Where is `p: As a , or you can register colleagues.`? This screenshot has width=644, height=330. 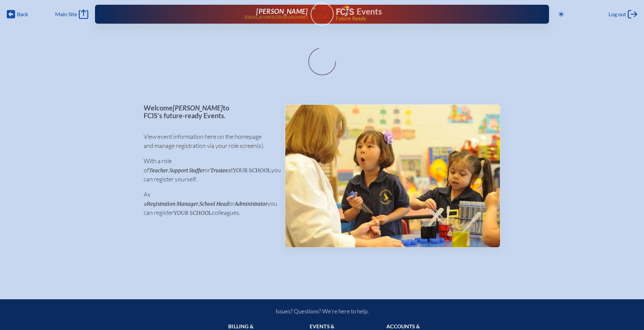
p: As a , or you can register colleagues. is located at coordinates (209, 203).